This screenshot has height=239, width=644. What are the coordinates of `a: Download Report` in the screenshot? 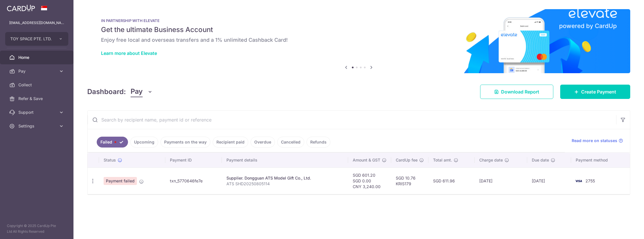 It's located at (517, 92).